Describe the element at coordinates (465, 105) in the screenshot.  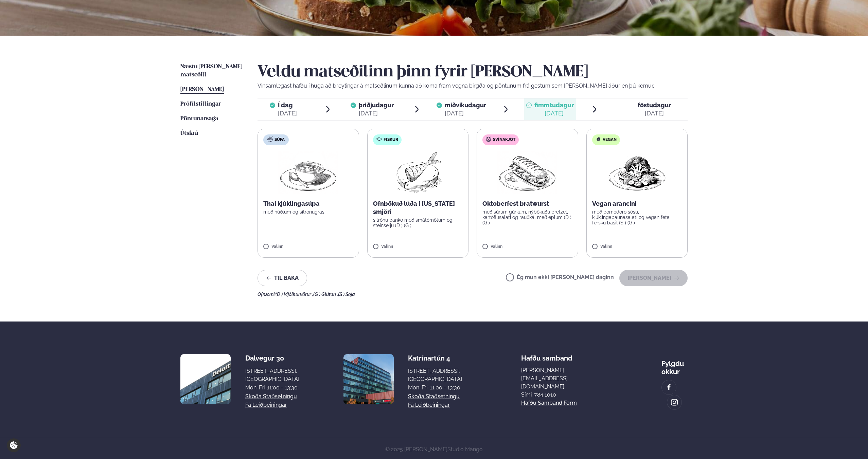
I see `span: miðvikudagur` at that location.